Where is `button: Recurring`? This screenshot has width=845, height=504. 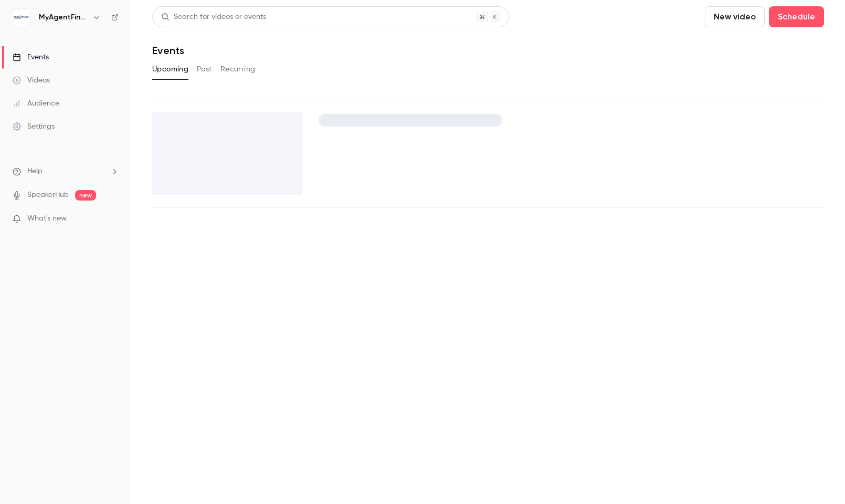
button: Recurring is located at coordinates (238, 69).